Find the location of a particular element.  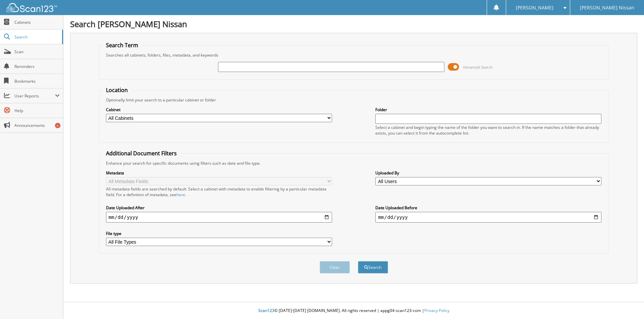

div: Optionally limit your search to a particular cabinet or folder is located at coordinates (354, 100).